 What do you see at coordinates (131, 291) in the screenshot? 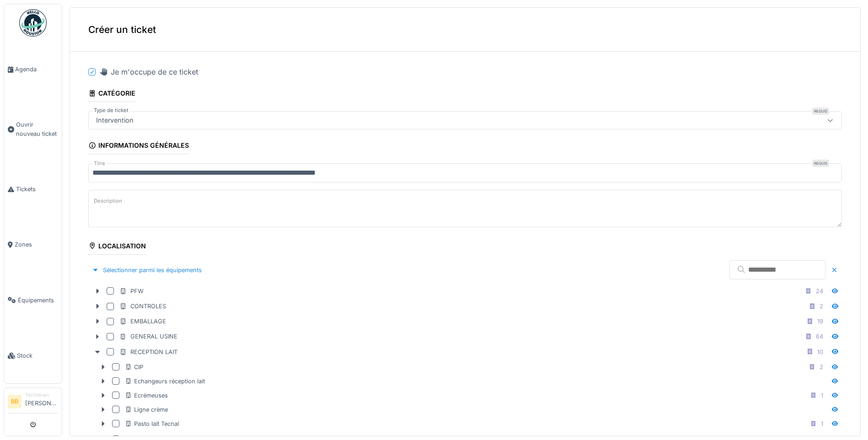
I see `div: PFW` at bounding box center [131, 291].